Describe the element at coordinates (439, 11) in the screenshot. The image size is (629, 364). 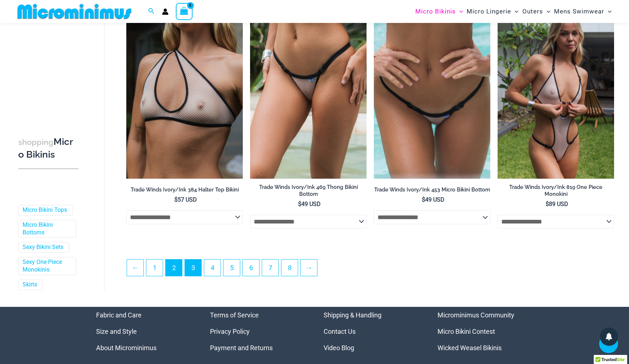
I see `a: Micro BikinisMenu ToggleMenu Toggle` at that location.